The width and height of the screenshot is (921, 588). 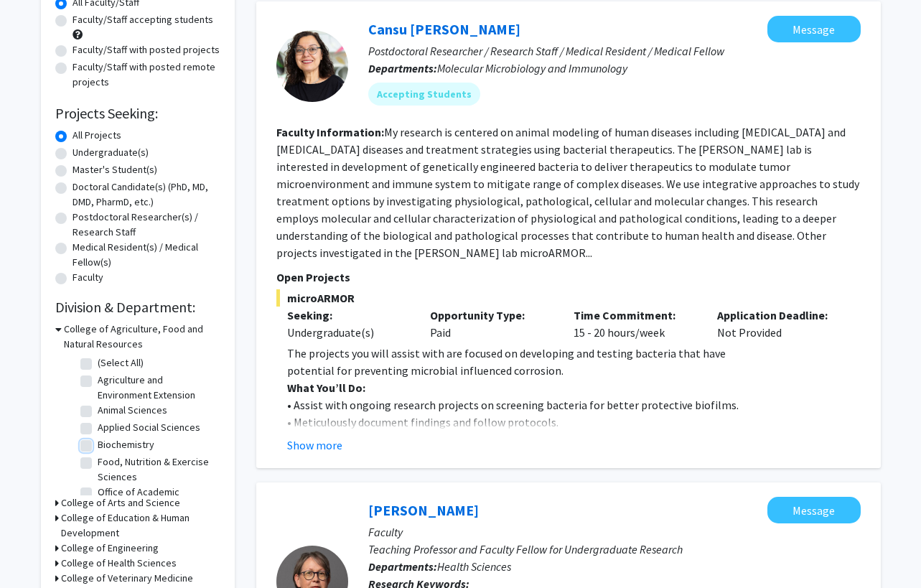 I want to click on h3: College of Engineering, so click(x=110, y=548).